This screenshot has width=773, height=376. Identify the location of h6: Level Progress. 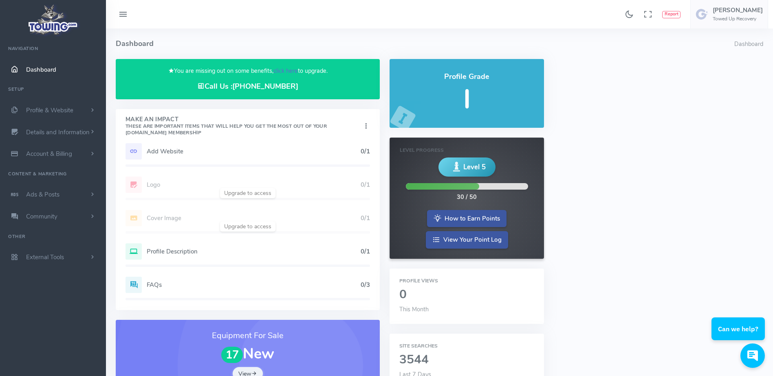
(466, 150).